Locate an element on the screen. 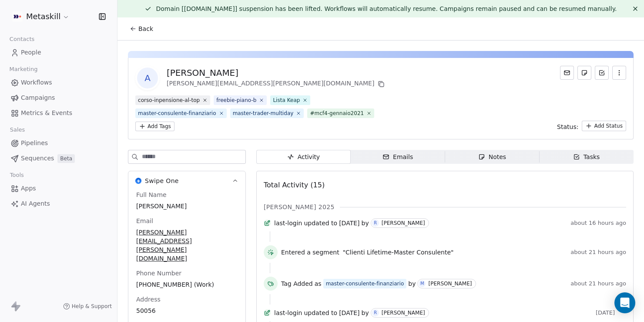  div: M is located at coordinates (422, 283).